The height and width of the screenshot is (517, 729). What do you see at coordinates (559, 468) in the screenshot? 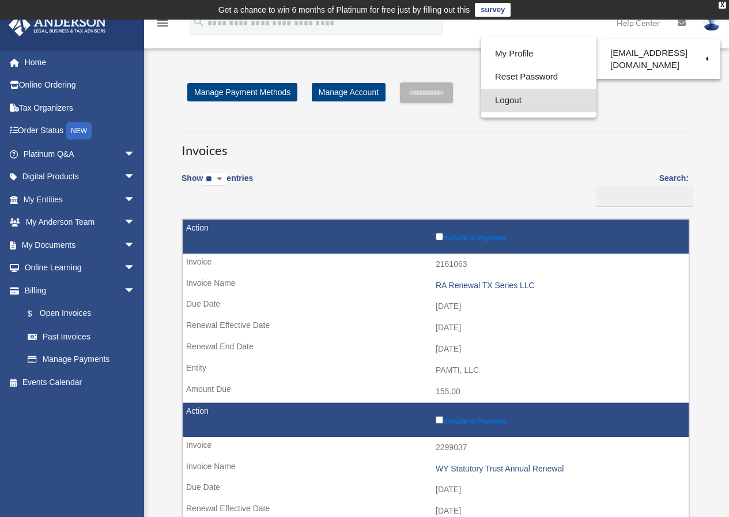
I see `div: WY Statutory Trust Annual Renewal` at bounding box center [559, 468].